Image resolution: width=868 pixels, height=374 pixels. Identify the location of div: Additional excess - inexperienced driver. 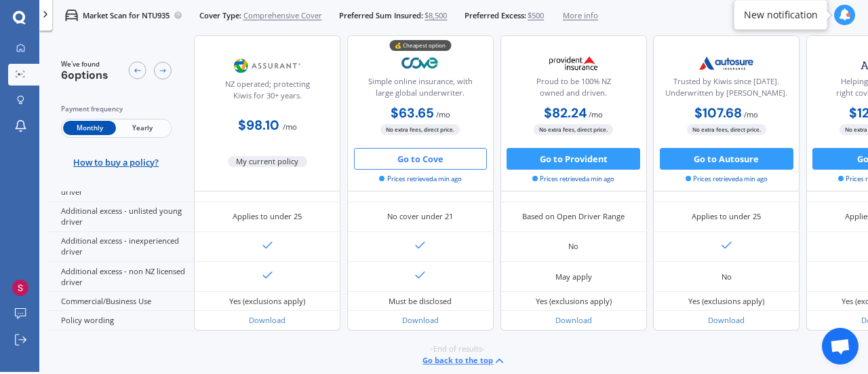
(121, 247).